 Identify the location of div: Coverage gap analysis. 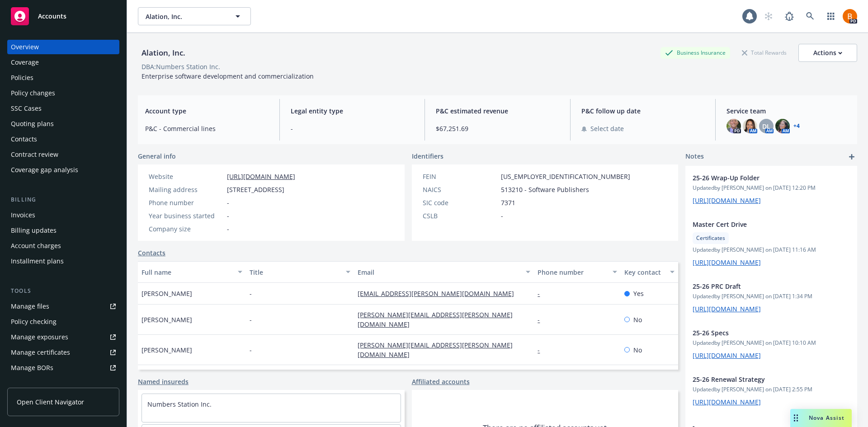
(44, 170).